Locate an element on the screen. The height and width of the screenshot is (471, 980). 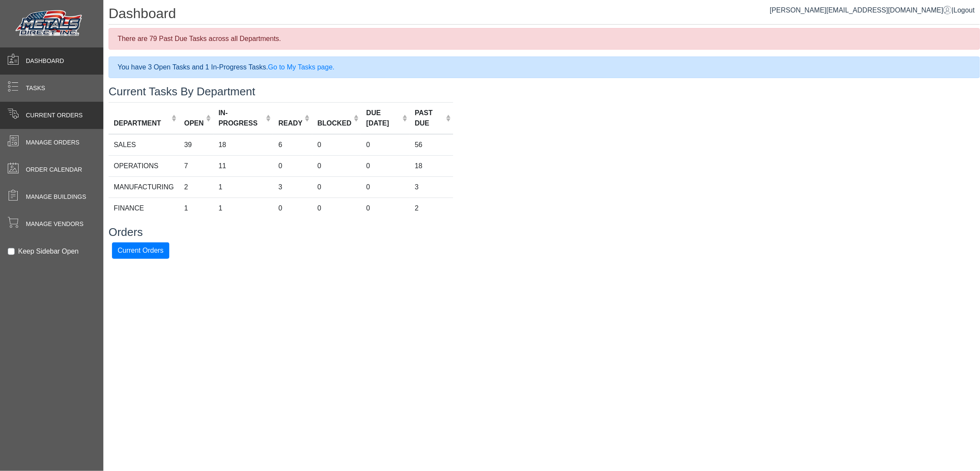
div: OPEN is located at coordinates (194, 123).